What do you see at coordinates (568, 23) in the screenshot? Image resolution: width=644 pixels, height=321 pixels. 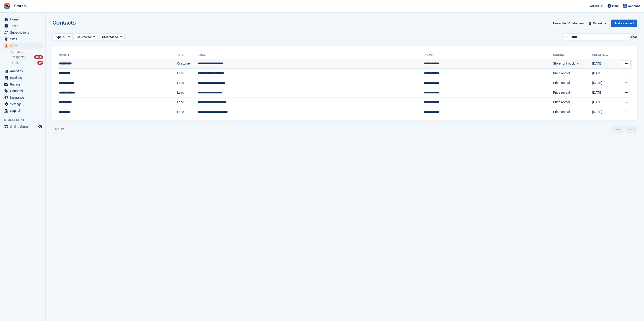 I see `a: Unverified Customers` at bounding box center [568, 23].